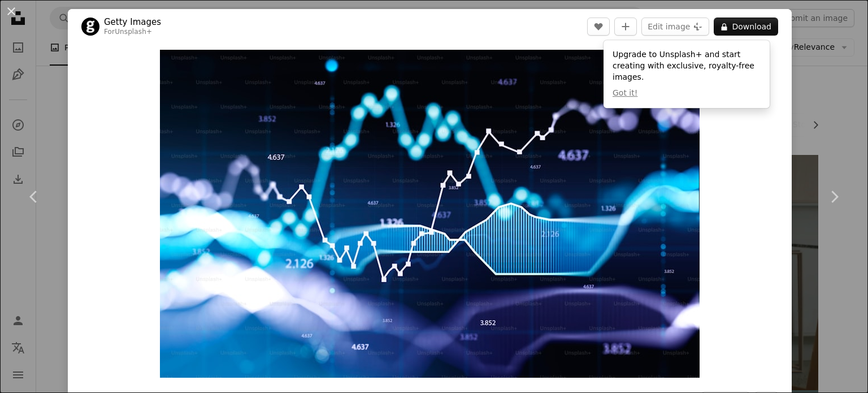 Image resolution: width=868 pixels, height=393 pixels. What do you see at coordinates (429, 214) in the screenshot?
I see `img: Concept of stock market and fintech data analysis. Blue and violet digital bar charts over dark b...` at bounding box center [429, 214].